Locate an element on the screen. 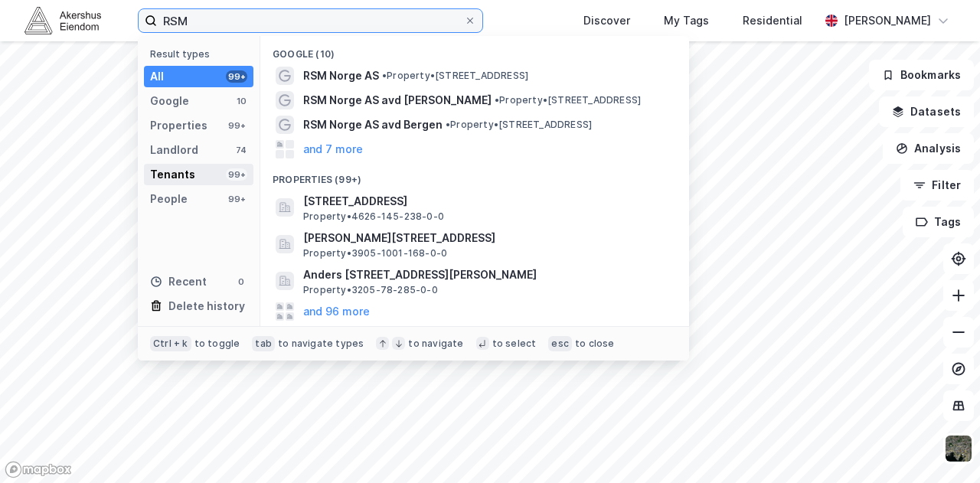  div: All is located at coordinates (157, 77).